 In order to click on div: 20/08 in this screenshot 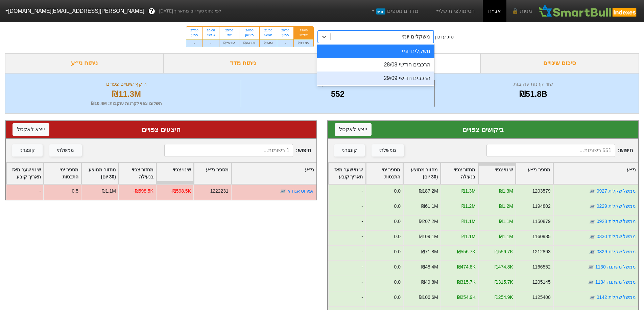, I will do `click(285, 30)`.